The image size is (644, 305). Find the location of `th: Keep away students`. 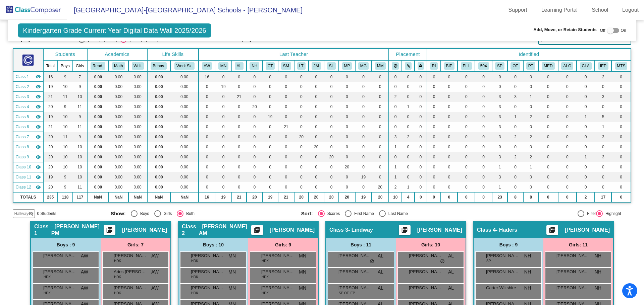

th: Keep away students is located at coordinates (395, 66).